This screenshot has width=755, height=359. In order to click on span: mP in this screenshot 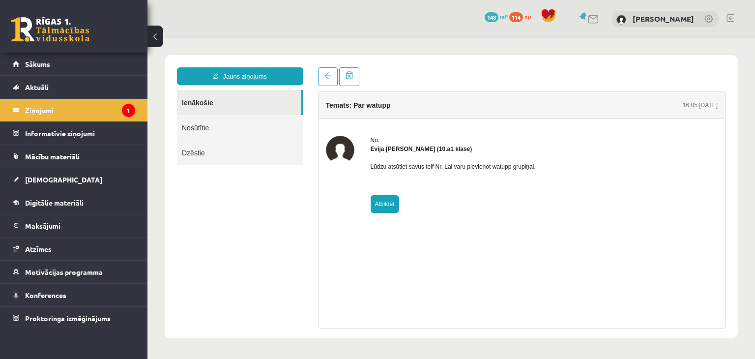, I will do `click(504, 16)`.